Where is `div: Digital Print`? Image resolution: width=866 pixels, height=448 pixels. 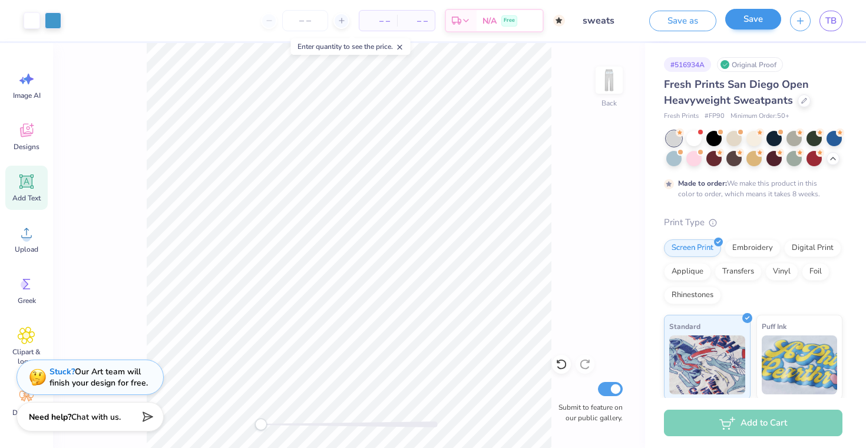 div: Digital Print is located at coordinates (812, 248).